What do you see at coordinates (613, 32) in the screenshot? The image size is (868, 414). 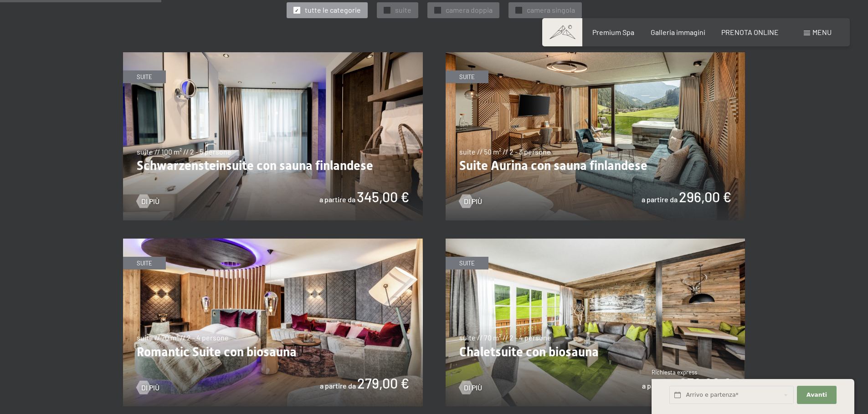 I see `a: Premium Spa` at bounding box center [613, 32].